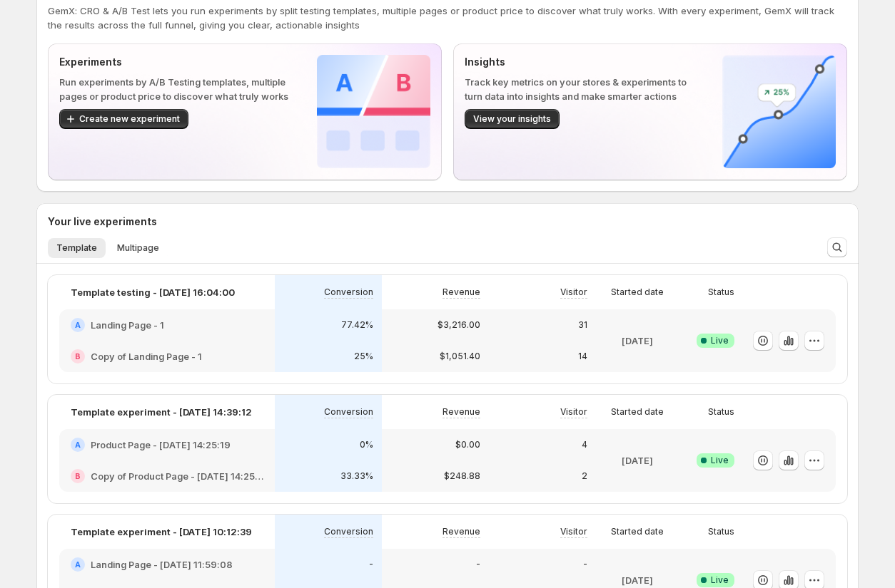 This screenshot has width=895, height=588. I want to click on p: Experiments, so click(177, 62).